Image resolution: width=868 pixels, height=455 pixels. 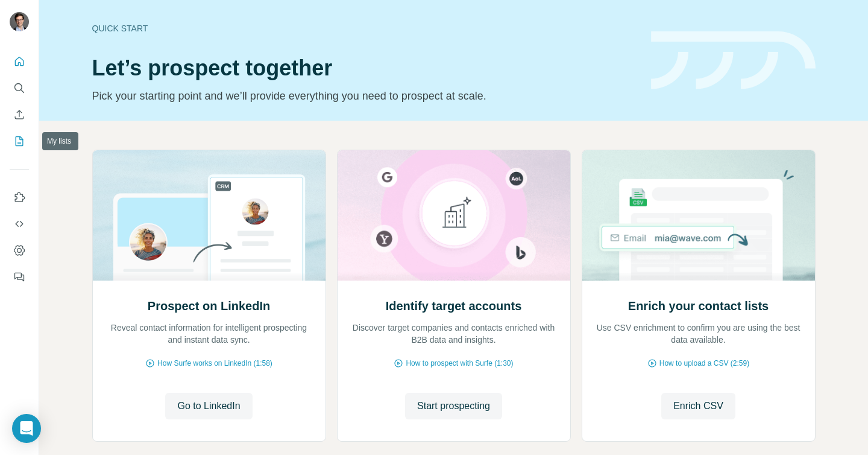 I want to click on h1: Let’s prospect together, so click(x=364, y=68).